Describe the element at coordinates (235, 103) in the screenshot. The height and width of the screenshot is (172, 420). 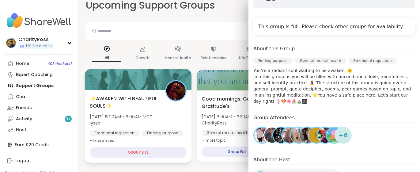
I see `span: Good mornings, Goals and Gratitude's` at that location.